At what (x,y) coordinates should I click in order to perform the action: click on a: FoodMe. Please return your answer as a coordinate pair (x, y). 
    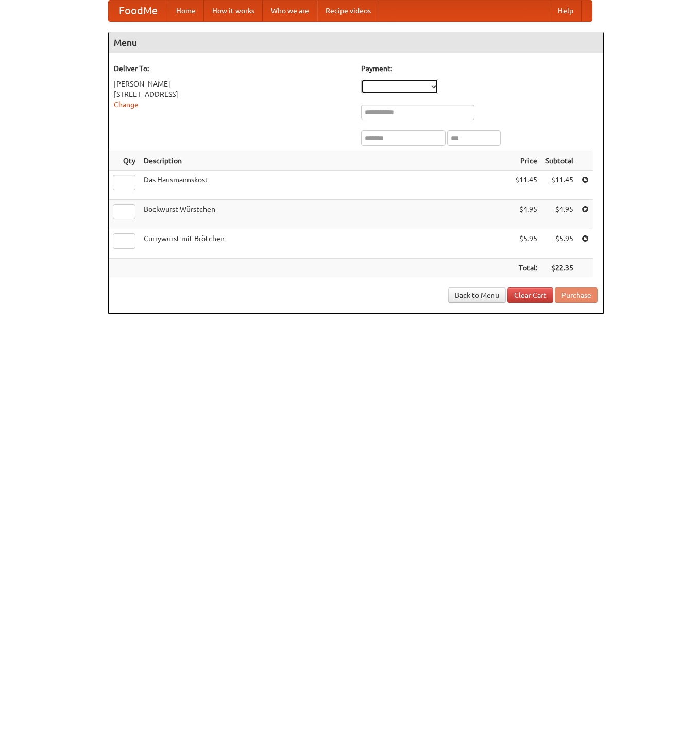
    Looking at the image, I should click on (138, 11).